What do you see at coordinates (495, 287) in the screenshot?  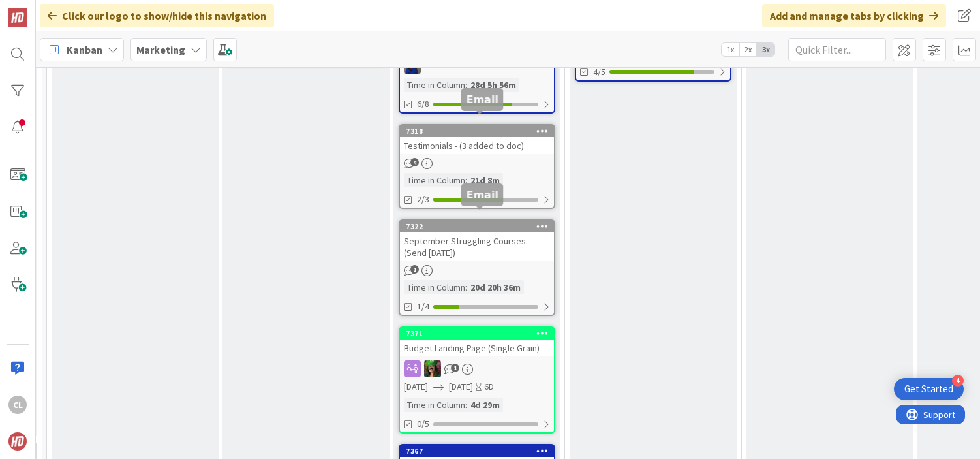 I see `div: 20d 20h 36m` at bounding box center [495, 287].